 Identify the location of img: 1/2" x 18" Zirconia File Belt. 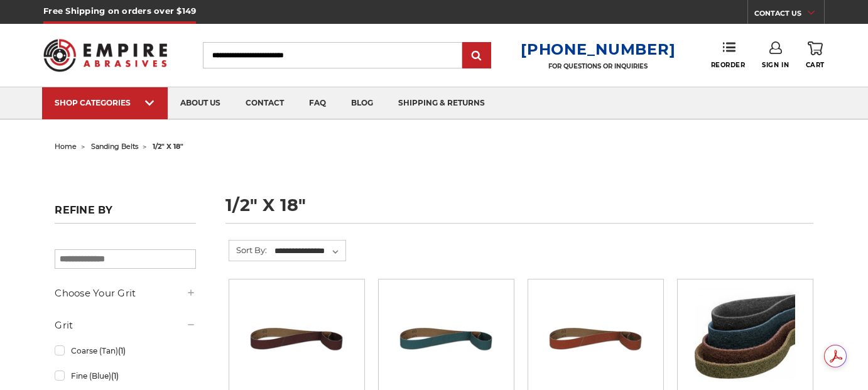
(446, 338).